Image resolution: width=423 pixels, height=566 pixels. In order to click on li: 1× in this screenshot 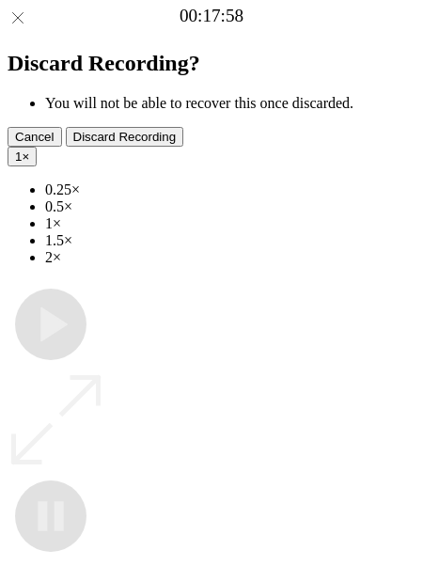, I will do `click(230, 224)`.